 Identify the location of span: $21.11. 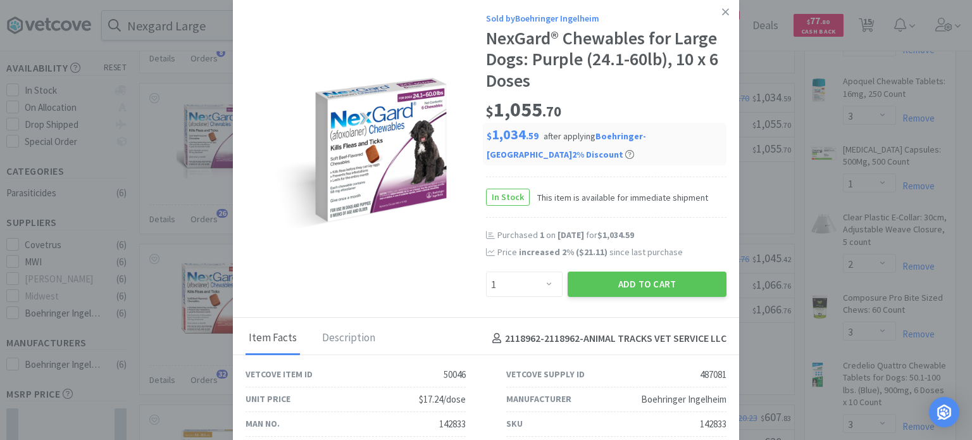
(592, 252).